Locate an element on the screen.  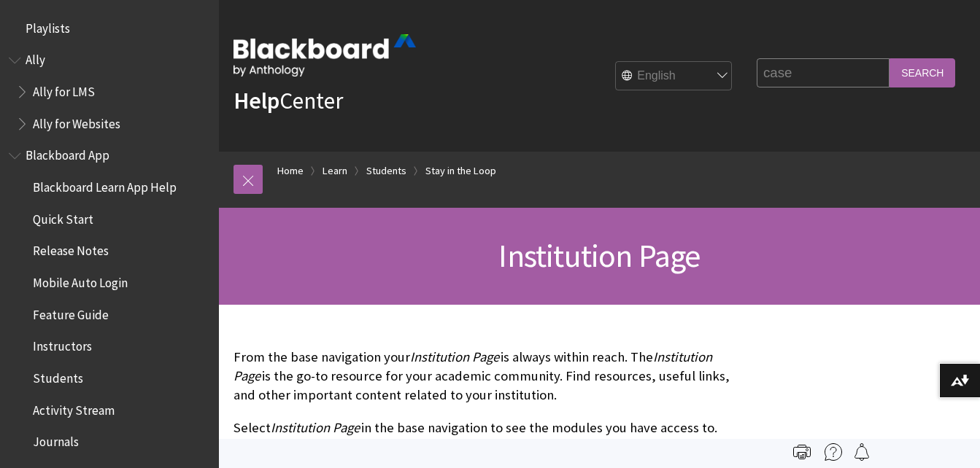
select: Site Language Selector is located at coordinates (675, 77).